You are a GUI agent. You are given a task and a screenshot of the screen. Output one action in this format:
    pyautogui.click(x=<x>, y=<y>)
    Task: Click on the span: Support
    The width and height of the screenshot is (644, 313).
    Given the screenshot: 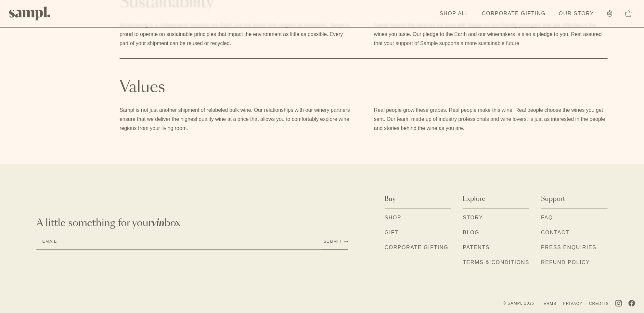 What is the action you would take?
    pyautogui.click(x=552, y=199)
    